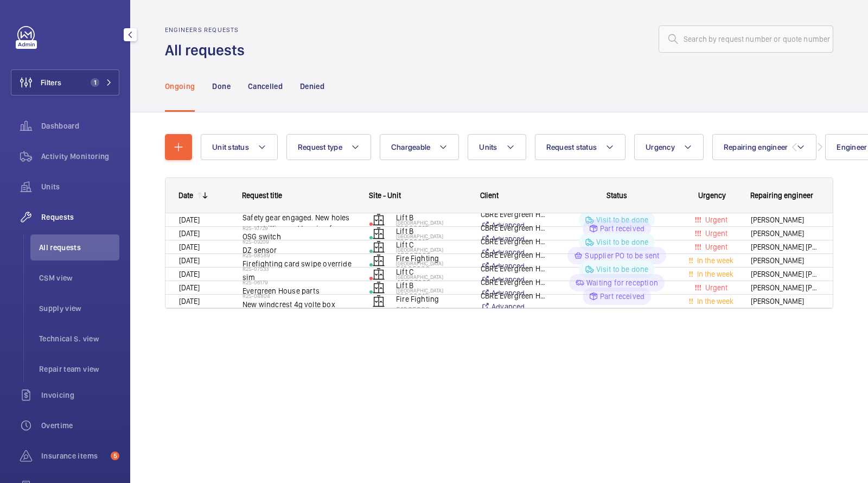  Describe the element at coordinates (617, 196) in the screenshot. I see `span: Status` at that location.